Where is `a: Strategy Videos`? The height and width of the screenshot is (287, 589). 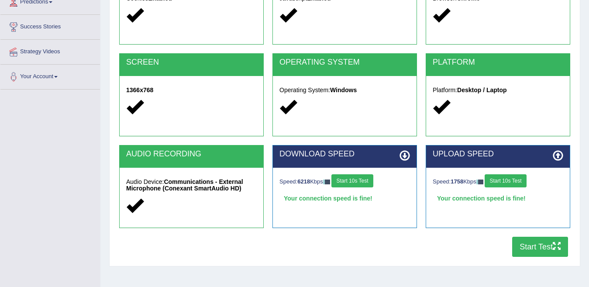
a: Strategy Videos is located at coordinates (50, 51).